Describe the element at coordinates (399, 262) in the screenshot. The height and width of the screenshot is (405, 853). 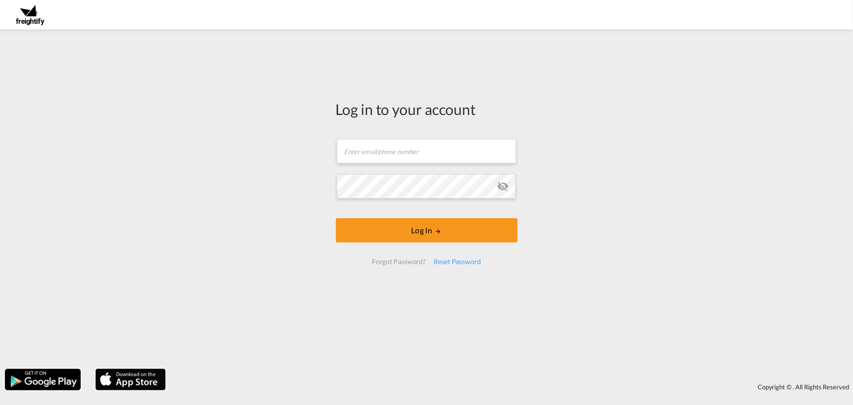
I see `div: Forgot Password?` at that location.